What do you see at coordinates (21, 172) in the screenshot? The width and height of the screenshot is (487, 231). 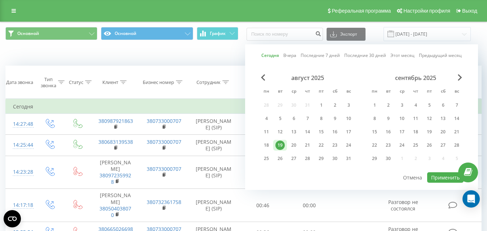 I see `div: 14:23:28` at bounding box center [21, 172].